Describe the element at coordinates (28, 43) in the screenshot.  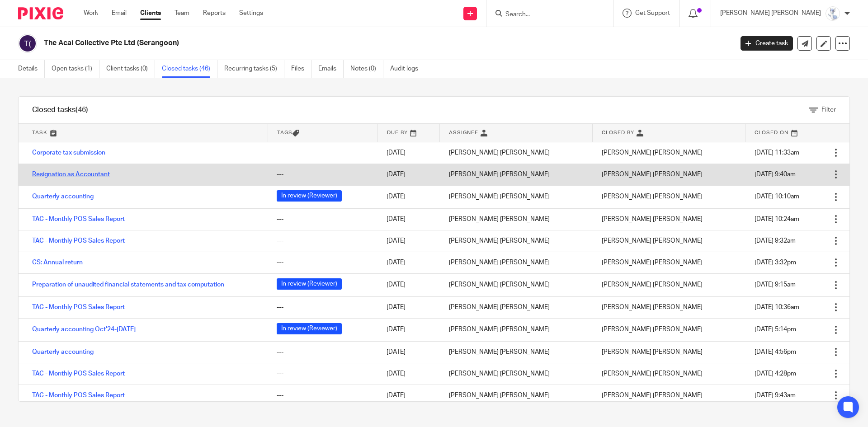
I see `img: svg%3E` at that location.